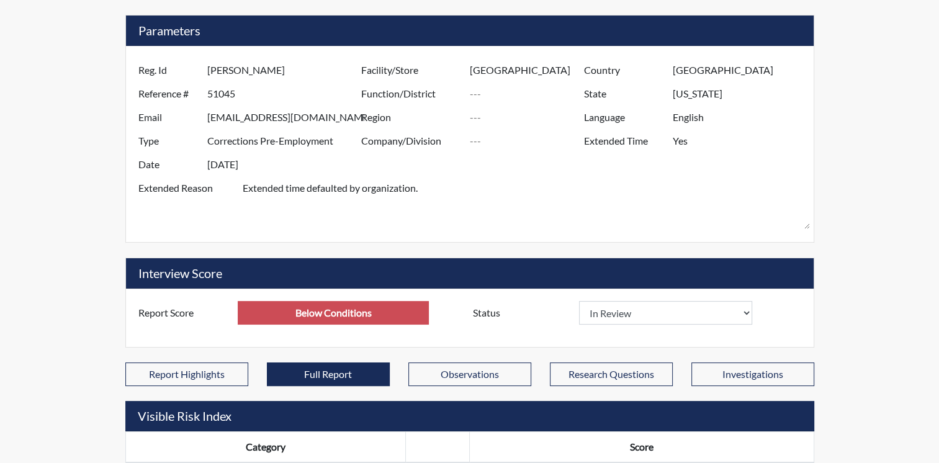  What do you see at coordinates (624, 141) in the screenshot?
I see `label: Extended Time` at bounding box center [624, 141].